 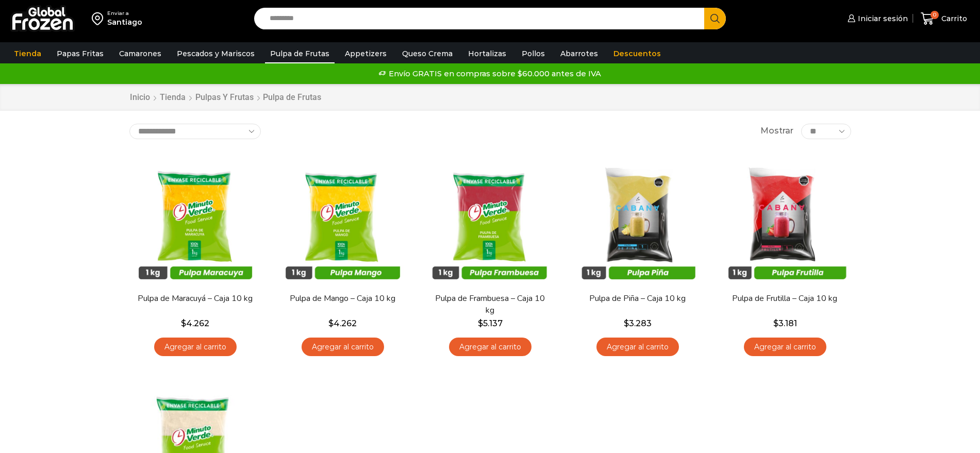 What do you see at coordinates (195, 131) in the screenshot?
I see `select: Pedido de la tienda` at bounding box center [195, 131].